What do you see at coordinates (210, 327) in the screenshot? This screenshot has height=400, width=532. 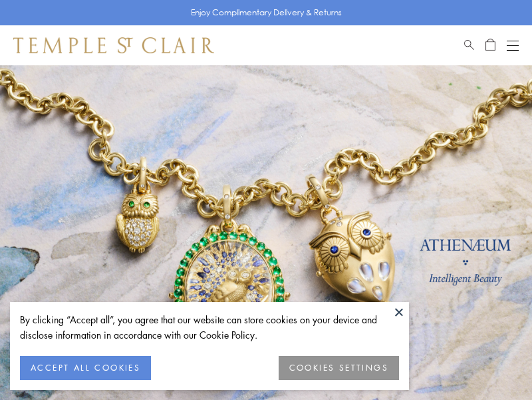 I see `div: By clicking “Accept all”, you agree that our website can store cookies on your device and disclos...` at bounding box center [210, 327].